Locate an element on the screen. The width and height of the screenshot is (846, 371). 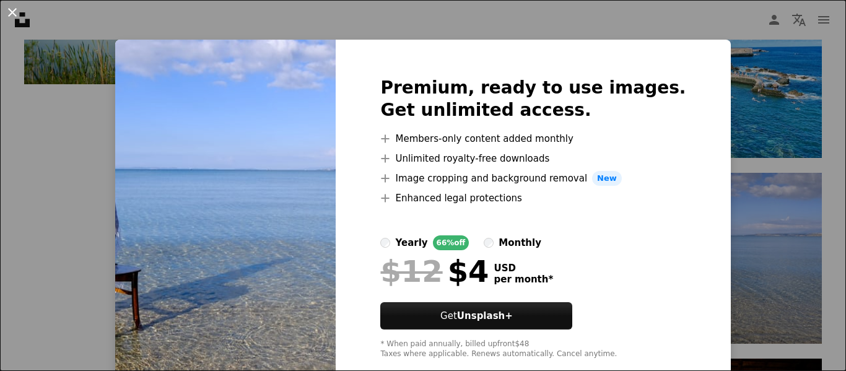
div: $4 is located at coordinates (434, 271).